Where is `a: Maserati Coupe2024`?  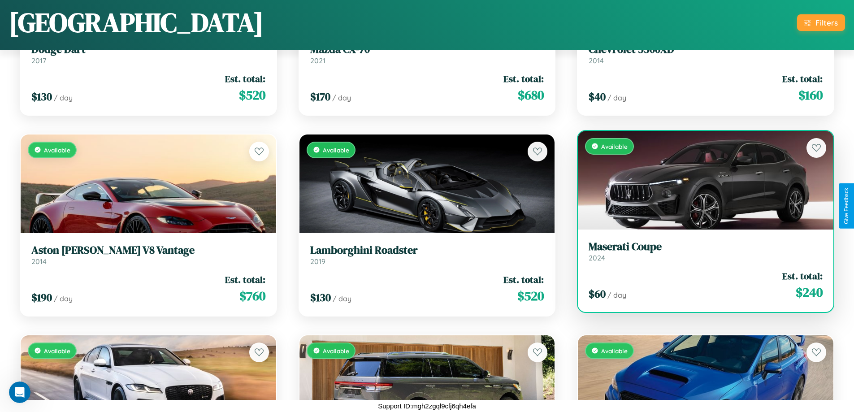 a: Maserati Coupe2024 is located at coordinates (706, 251).